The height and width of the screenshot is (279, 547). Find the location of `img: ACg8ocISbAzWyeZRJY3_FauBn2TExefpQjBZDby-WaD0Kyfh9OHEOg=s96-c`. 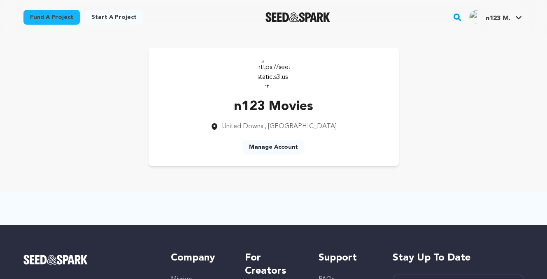

img: ACg8ocISbAzWyeZRJY3_FauBn2TExefpQjBZDby-WaD0Kyfh9OHEOg=s96-c is located at coordinates (476, 17).